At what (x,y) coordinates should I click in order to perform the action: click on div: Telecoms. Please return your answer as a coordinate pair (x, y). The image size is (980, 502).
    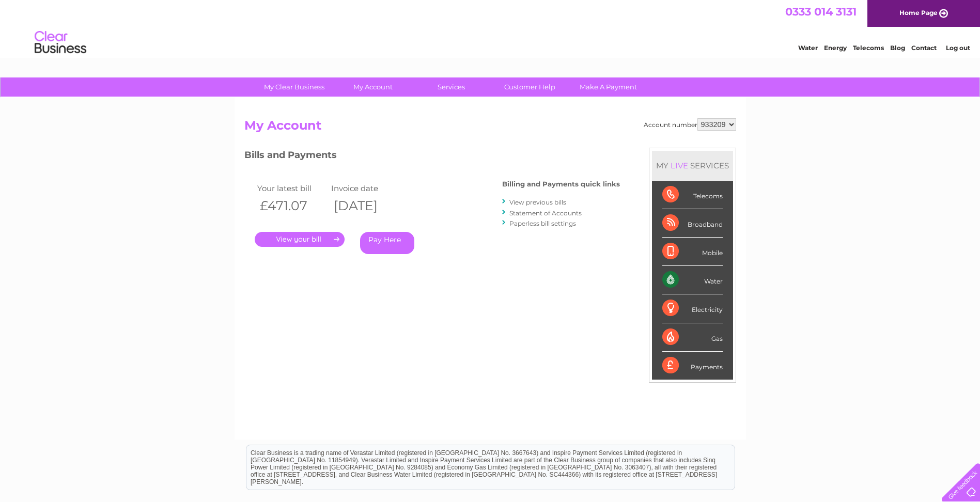
    Looking at the image, I should click on (692, 195).